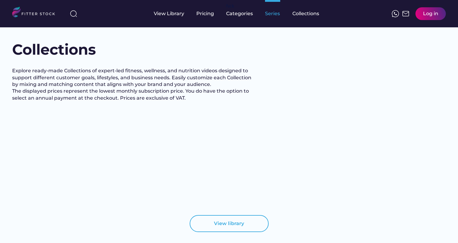 This screenshot has width=458, height=243. I want to click on div: Series, so click(272, 14).